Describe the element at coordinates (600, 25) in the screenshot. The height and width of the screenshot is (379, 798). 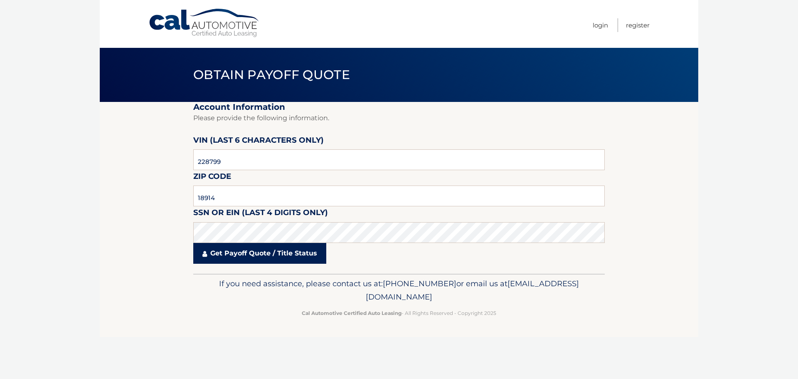
I see `a: Login` at that location.